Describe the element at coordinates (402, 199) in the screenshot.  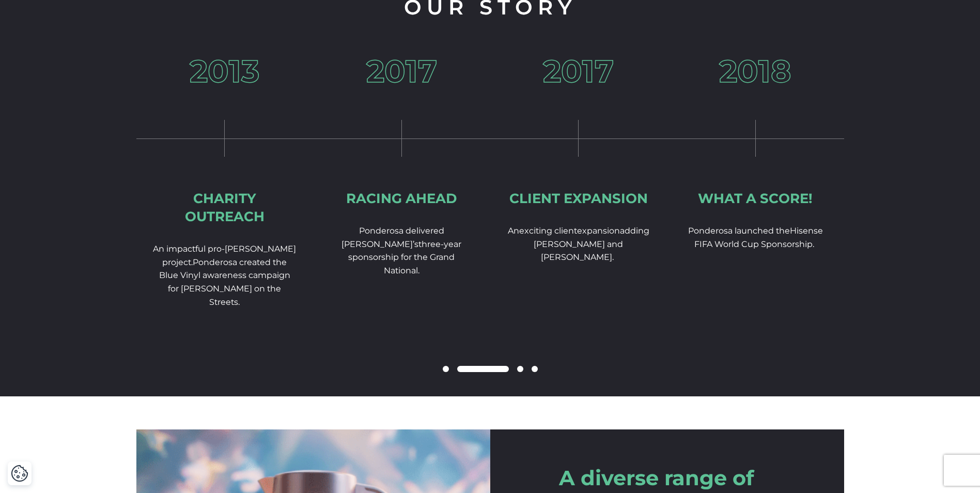
I see `div: Racing ahead` at that location.